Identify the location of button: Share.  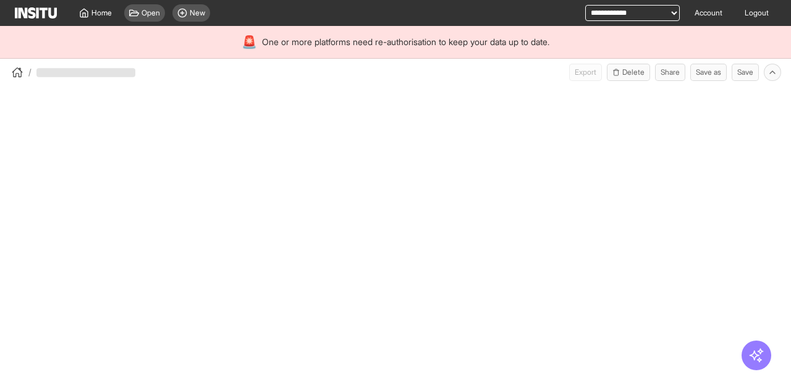
(670, 72).